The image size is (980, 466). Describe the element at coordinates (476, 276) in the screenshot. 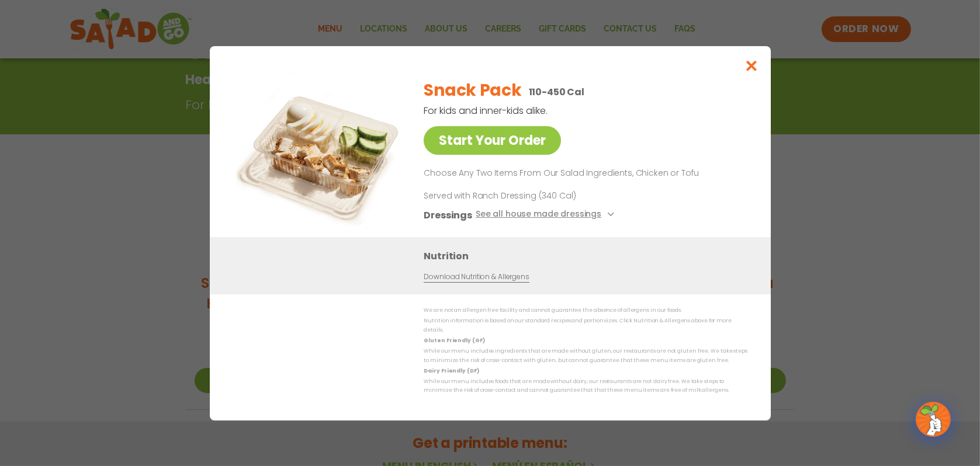

I see `a: Download Nutrition & Allergens` at that location.